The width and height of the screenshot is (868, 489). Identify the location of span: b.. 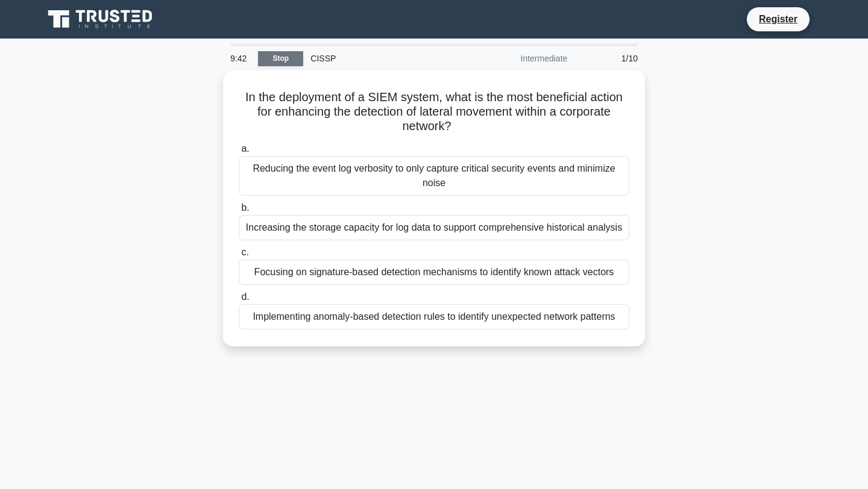
(245, 207).